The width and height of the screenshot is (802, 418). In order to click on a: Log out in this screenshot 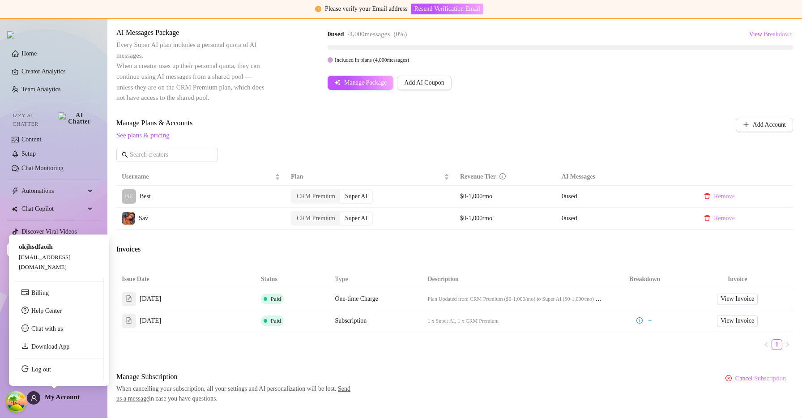, I will do `click(41, 369)`.